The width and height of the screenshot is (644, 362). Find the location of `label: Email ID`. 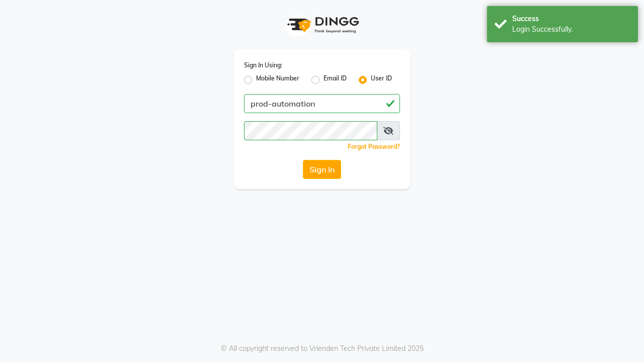

label: Email ID is located at coordinates (335, 80).